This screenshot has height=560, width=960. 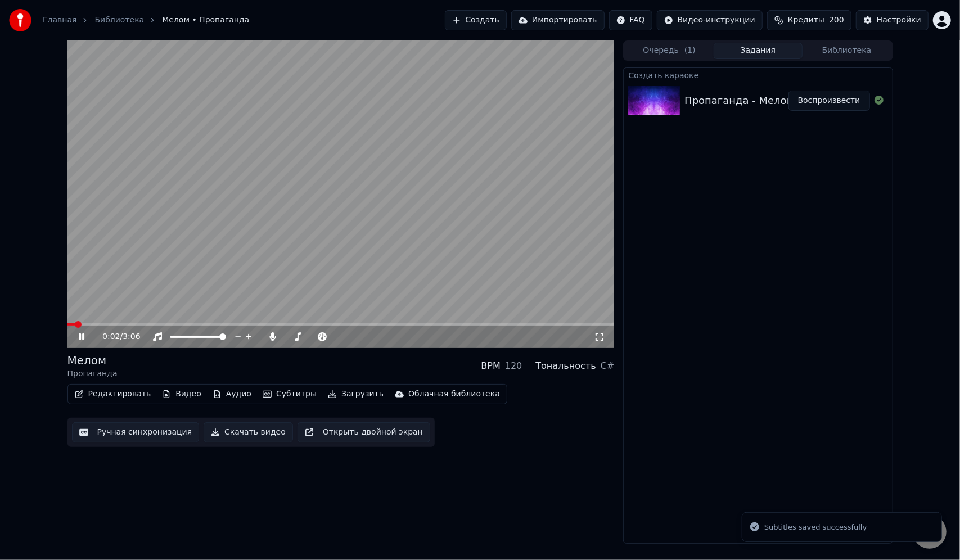 What do you see at coordinates (491, 366) in the screenshot?
I see `div: BPM` at bounding box center [491, 366].